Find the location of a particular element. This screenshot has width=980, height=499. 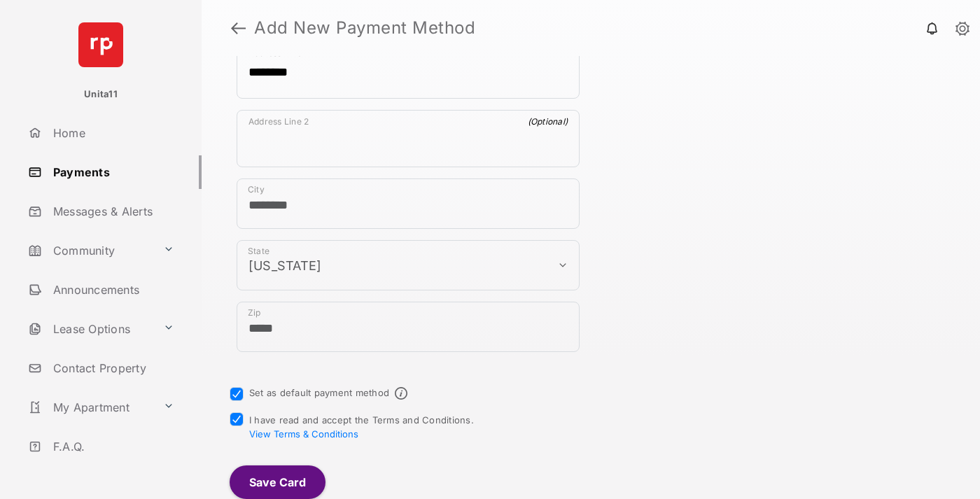

a: Payments is located at coordinates (112, 172).